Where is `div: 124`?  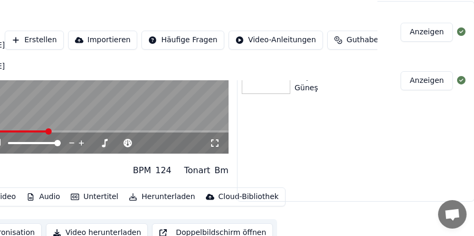
div: 124 is located at coordinates (163, 171).